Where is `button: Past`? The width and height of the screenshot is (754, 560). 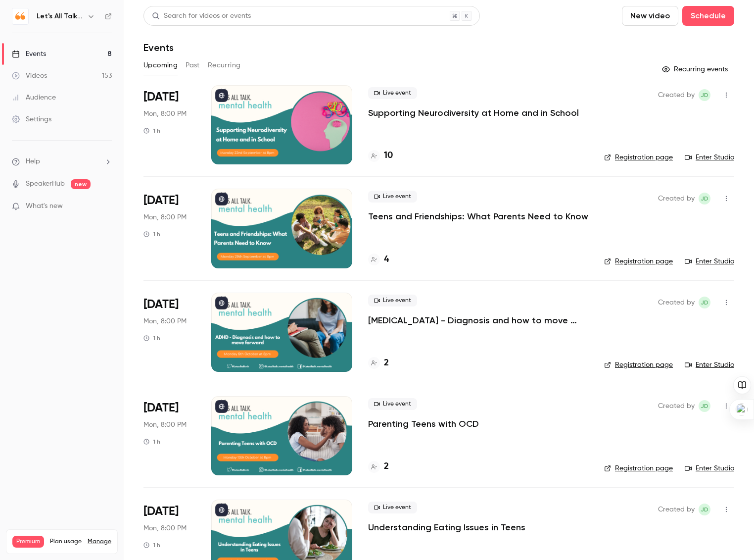
button: Past is located at coordinates (192, 65).